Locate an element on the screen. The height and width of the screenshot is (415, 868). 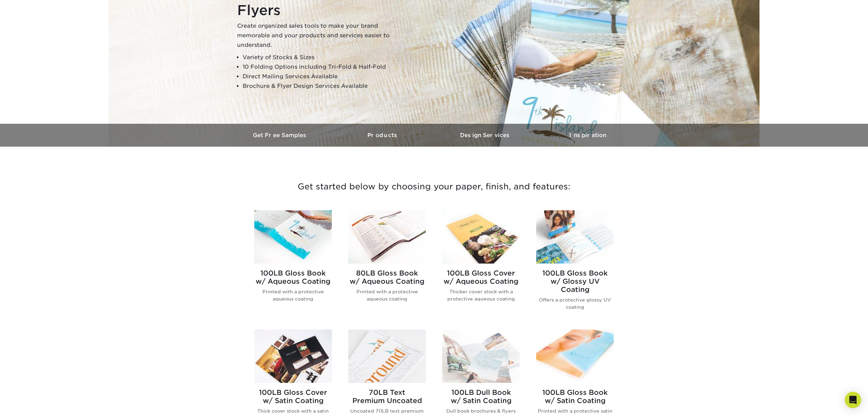
img: 100LB Gloss Cover<br/>w/ Aqueous Coating Brochures & Flyers is located at coordinates (481, 237).